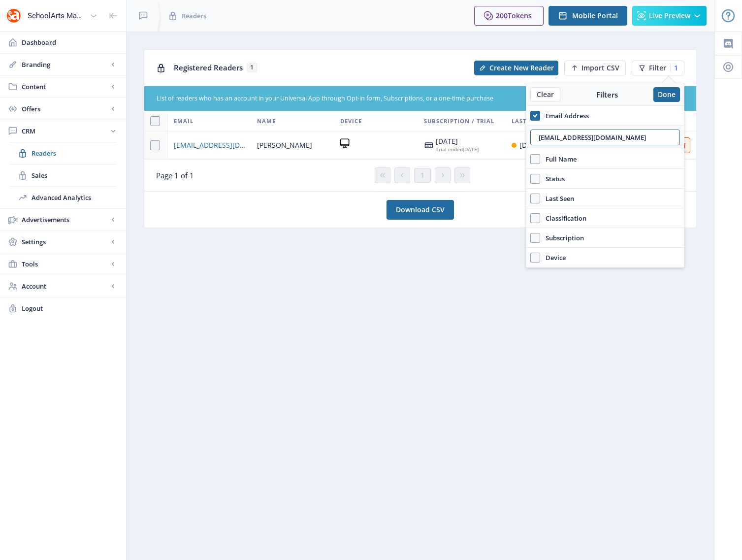 This screenshot has height=560, width=742. What do you see at coordinates (595, 68) in the screenshot?
I see `button: Import CSV` at bounding box center [595, 68].